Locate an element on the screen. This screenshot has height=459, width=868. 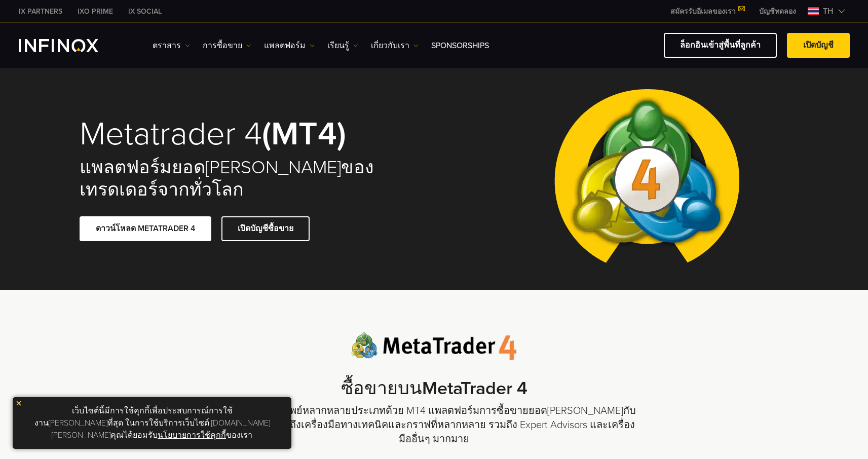
strong: MetaTrader 4 is located at coordinates (475, 388).